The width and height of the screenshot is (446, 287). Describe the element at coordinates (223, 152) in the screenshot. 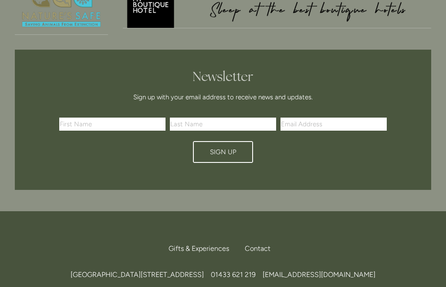

I see `span: Sign Up` at that location.